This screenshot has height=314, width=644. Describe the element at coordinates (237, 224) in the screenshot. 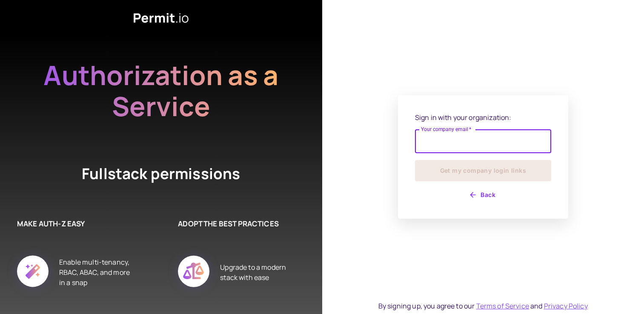

I see `h6: ADOPT THE BEST PRACTICES` at that location.